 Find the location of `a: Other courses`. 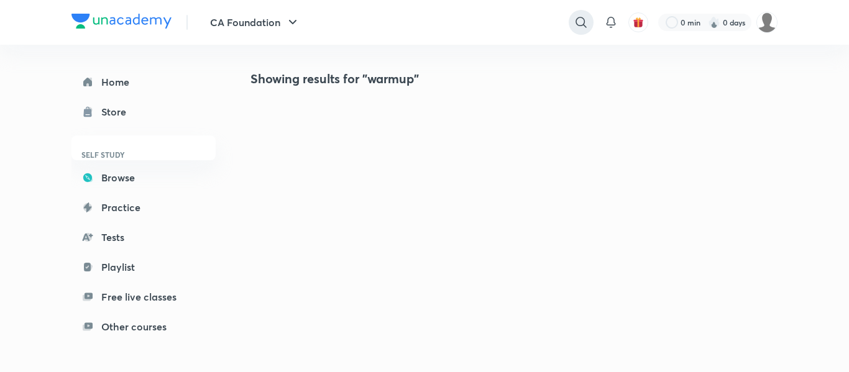

a: Other courses is located at coordinates (144, 327).